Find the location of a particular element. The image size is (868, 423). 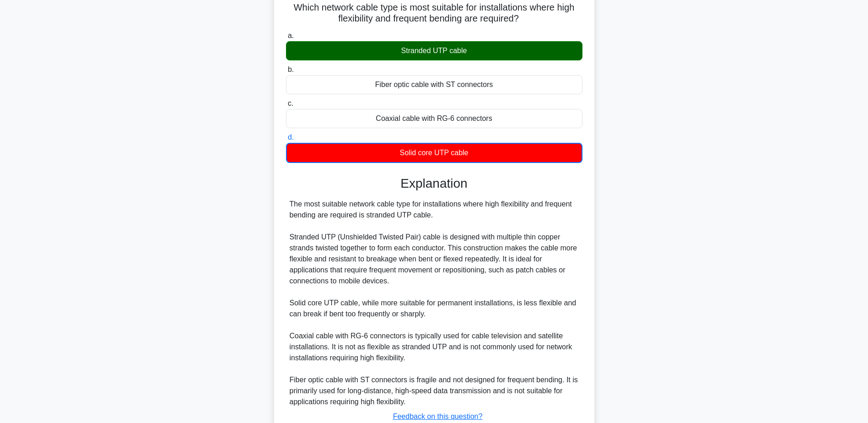

span: d. is located at coordinates (290, 137).